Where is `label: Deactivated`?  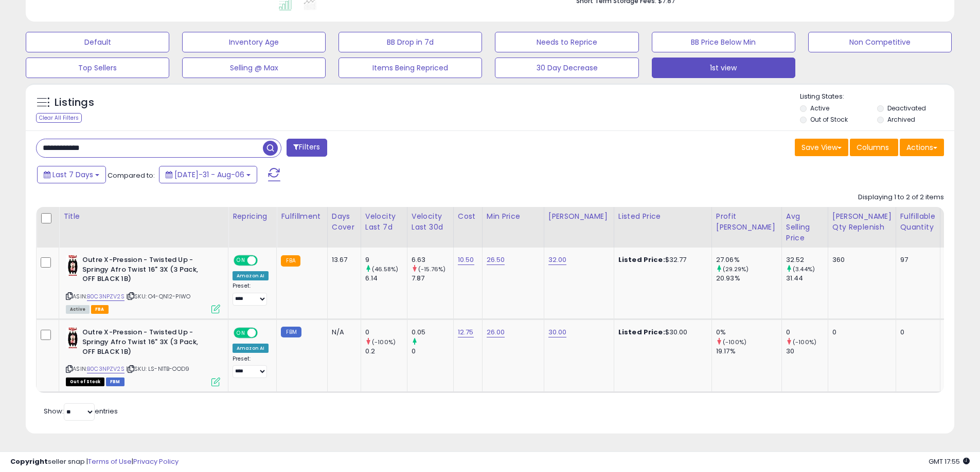
label: Deactivated is located at coordinates (906, 108).